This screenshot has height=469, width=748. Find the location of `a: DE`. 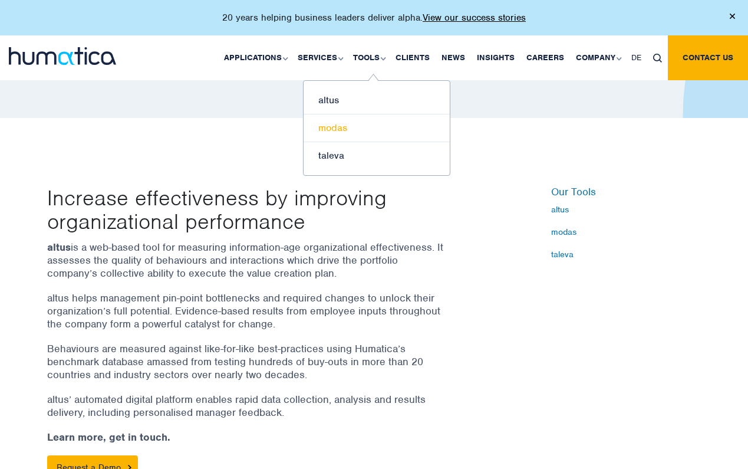

a: DE is located at coordinates (636, 58).